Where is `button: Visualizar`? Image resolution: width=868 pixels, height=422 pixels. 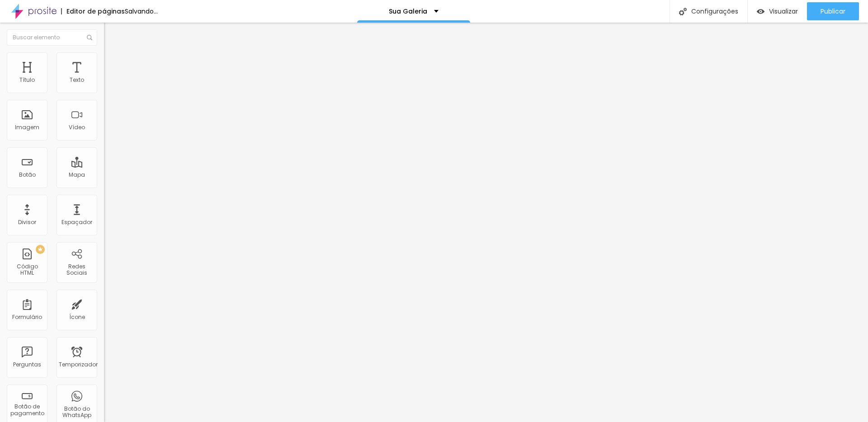 button: Visualizar is located at coordinates (777, 11).